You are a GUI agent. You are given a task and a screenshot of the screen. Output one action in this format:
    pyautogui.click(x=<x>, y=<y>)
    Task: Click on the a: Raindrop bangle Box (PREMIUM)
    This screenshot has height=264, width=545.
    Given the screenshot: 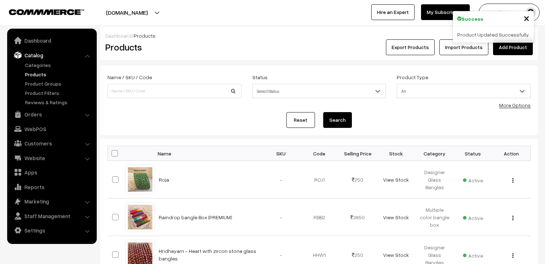 What is the action you would take?
    pyautogui.click(x=195, y=217)
    